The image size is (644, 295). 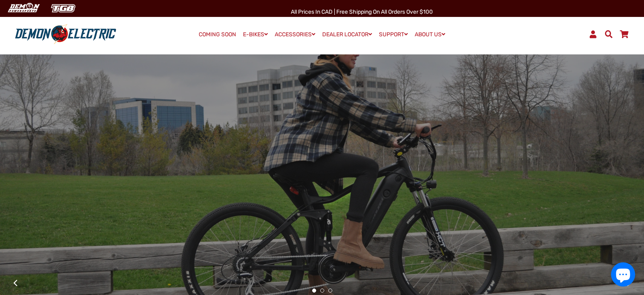 What do you see at coordinates (295, 34) in the screenshot?
I see `a: ACCESSORIES` at bounding box center [295, 34].